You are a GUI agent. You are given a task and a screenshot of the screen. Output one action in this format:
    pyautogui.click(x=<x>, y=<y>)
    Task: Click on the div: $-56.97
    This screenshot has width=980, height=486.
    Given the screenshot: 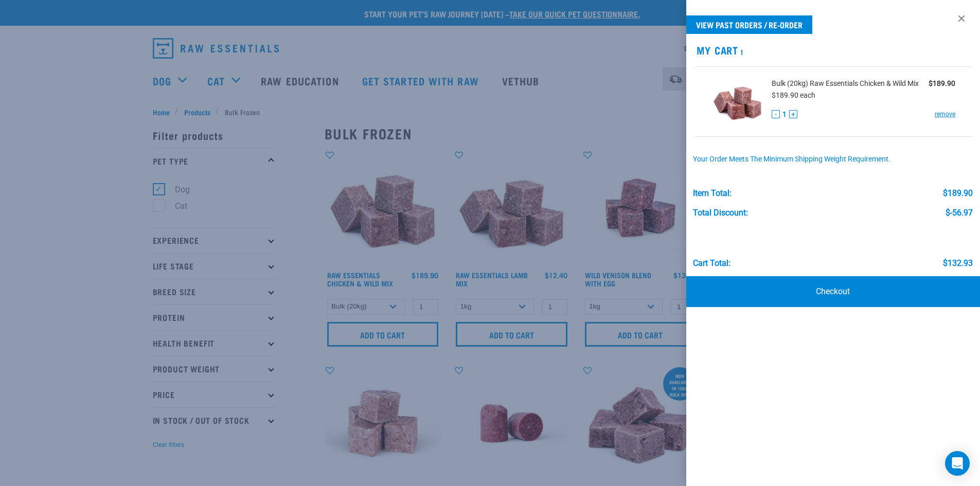 What is the action you would take?
    pyautogui.click(x=959, y=213)
    